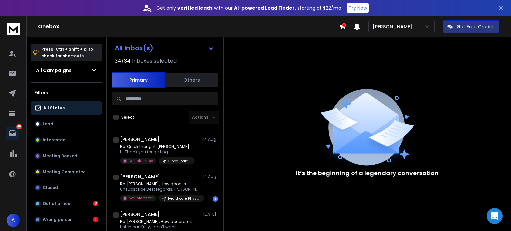  I want to click on button: Meeting Booked, so click(67, 156).